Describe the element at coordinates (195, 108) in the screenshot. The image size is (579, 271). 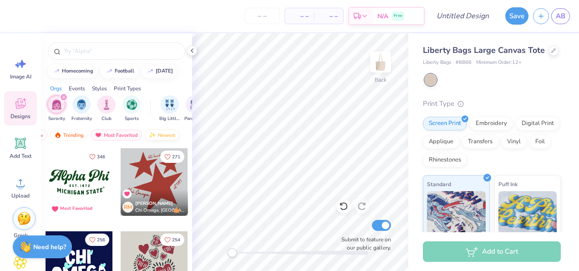
I see `div: filter for Parent's Weekend` at that location.